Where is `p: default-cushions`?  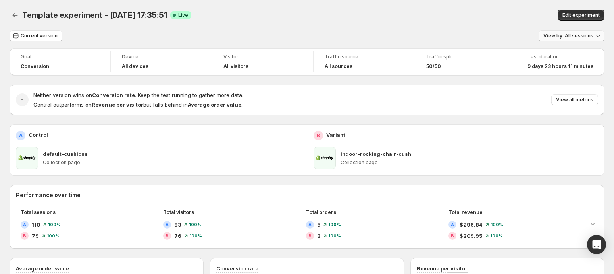 p: default-cushions is located at coordinates (65, 154).